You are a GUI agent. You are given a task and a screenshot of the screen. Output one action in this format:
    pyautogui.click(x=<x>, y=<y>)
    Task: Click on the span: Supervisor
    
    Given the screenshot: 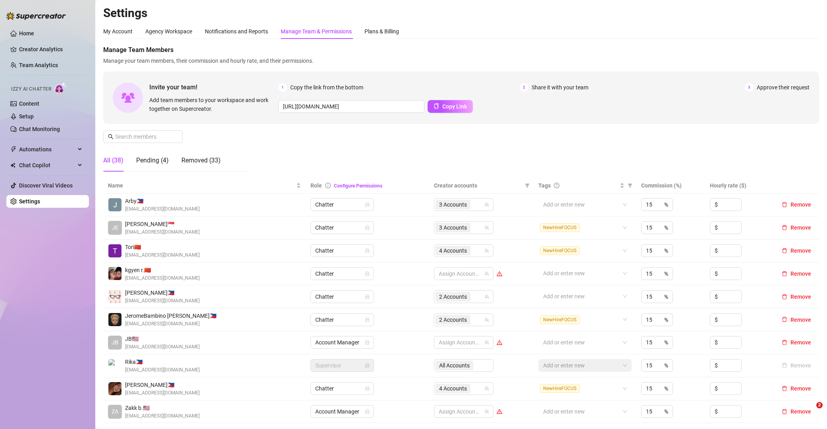 What is the action you would take?
    pyautogui.click(x=342, y=365)
    